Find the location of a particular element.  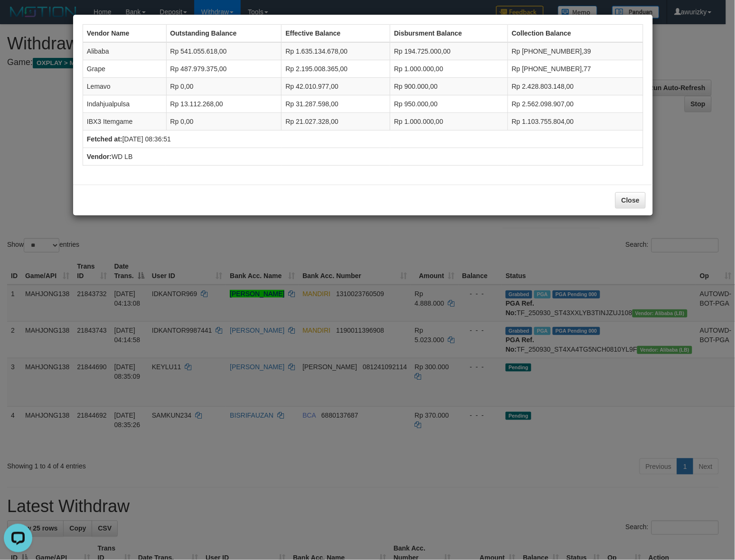

b: Fetched at: is located at coordinates (104, 139).